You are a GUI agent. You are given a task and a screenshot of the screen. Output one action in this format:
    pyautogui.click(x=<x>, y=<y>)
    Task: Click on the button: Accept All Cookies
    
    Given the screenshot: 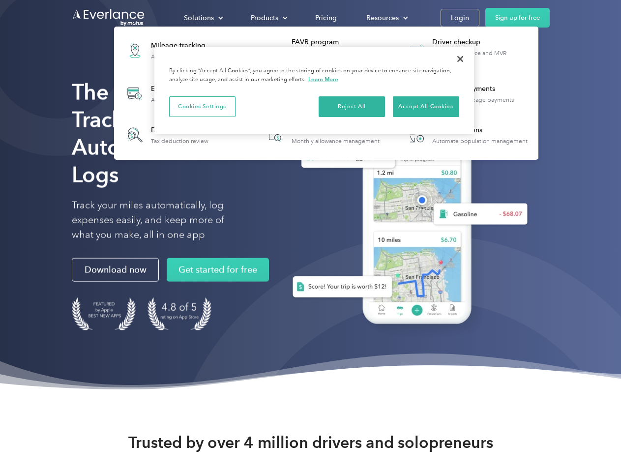 What is the action you would take?
    pyautogui.click(x=426, y=107)
    